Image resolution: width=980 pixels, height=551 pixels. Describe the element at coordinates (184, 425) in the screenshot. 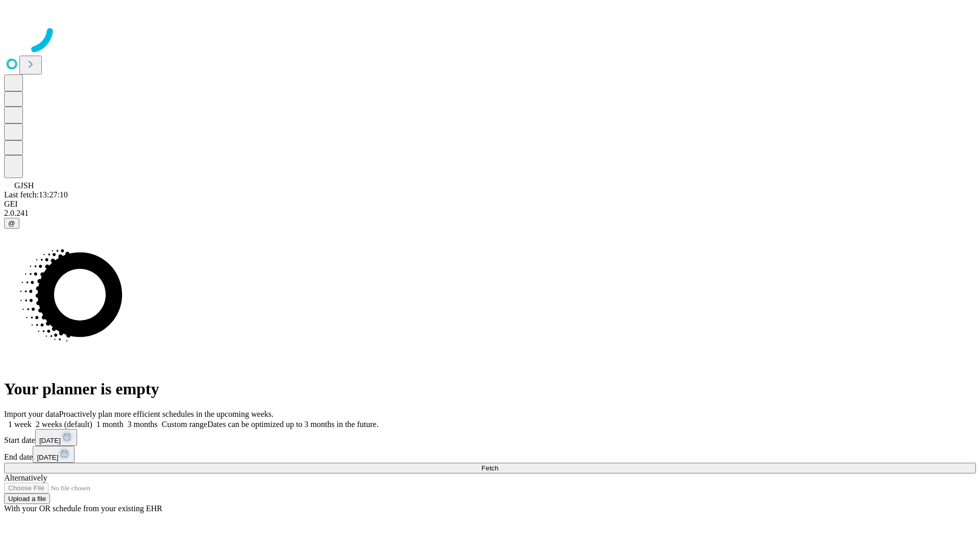

I see `span: Custom range` at that location.